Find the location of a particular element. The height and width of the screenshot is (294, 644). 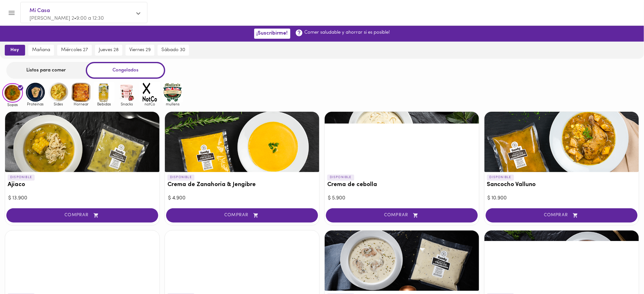

p: Comer saludable y ahorrar si es posible! is located at coordinates (347, 32).